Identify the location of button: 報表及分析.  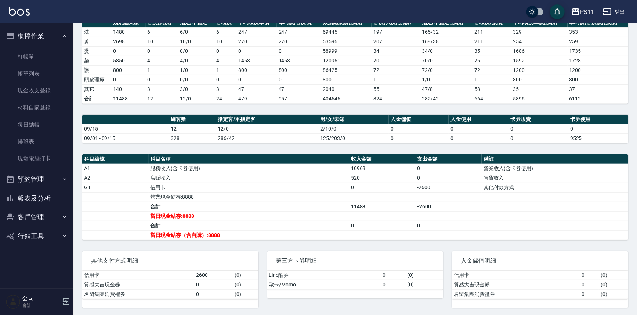
(37, 199).